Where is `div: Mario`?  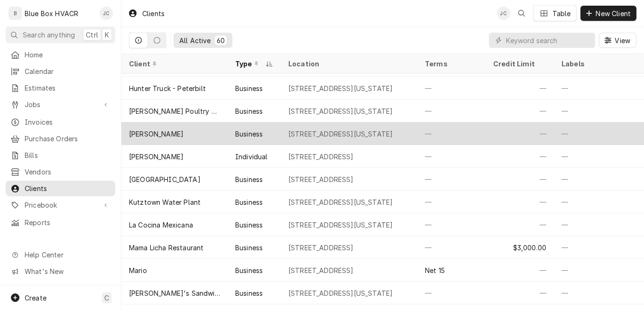 div: Mario is located at coordinates (138, 270).